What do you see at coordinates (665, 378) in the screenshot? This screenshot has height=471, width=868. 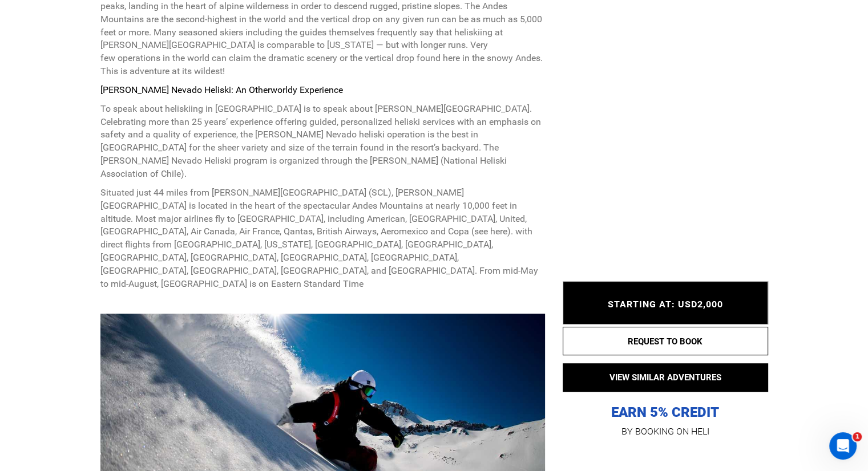 I see `button: VIEW SIMILAR ADVENTURES` at bounding box center [665, 378].